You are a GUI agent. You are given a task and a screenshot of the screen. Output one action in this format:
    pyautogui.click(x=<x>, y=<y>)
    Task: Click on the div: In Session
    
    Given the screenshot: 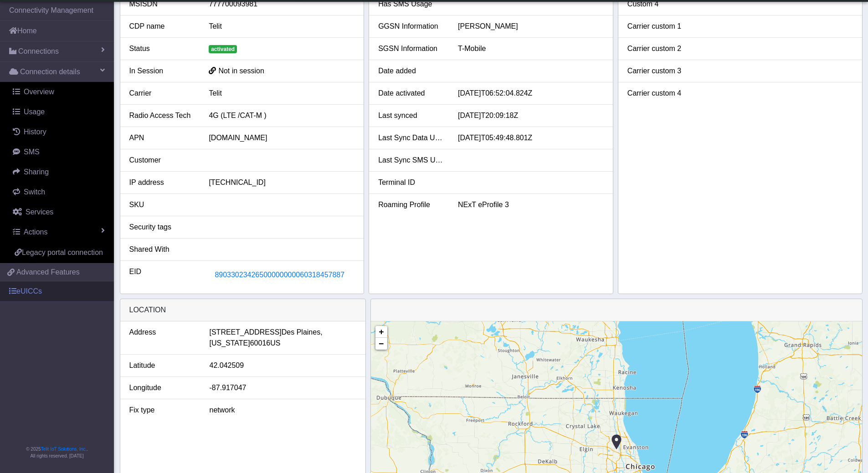 What is the action you would take?
    pyautogui.click(x=162, y=71)
    